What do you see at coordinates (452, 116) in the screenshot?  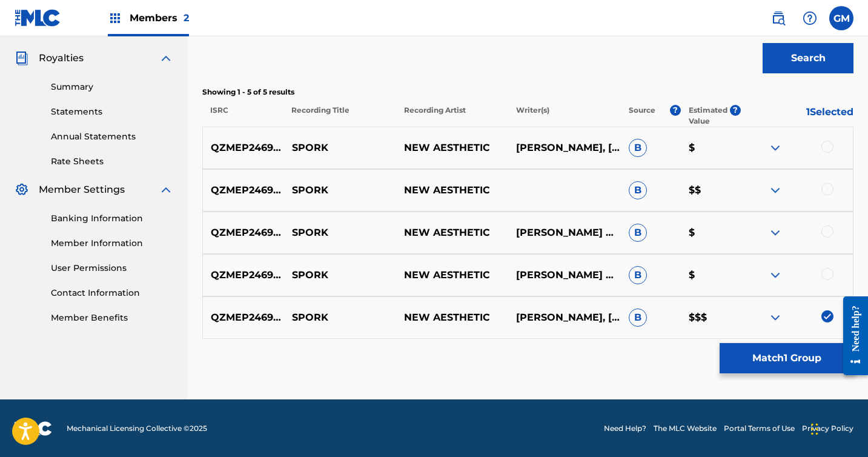 I see `p: Recording Artist` at bounding box center [452, 116].